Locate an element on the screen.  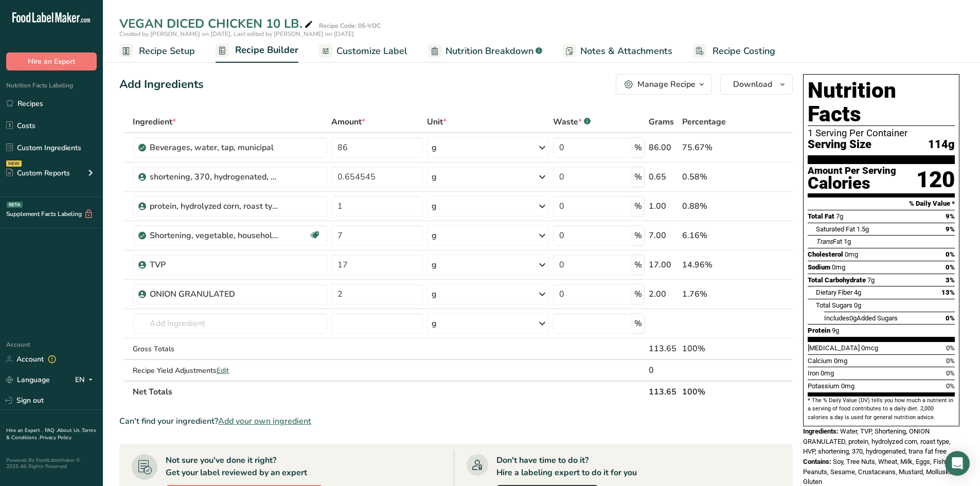
div: Beverages, water, tap, municipal is located at coordinates (214, 148).